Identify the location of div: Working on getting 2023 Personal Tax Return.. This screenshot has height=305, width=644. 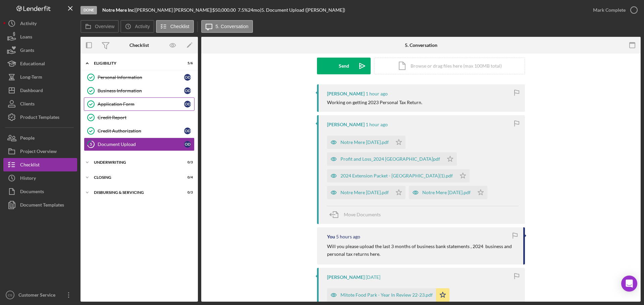
(375, 102).